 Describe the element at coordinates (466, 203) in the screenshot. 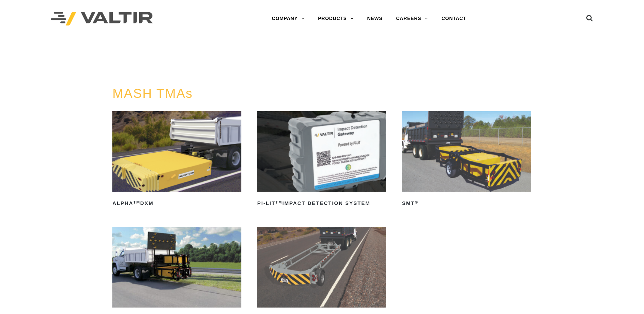

I see `h2: SMT` at that location.